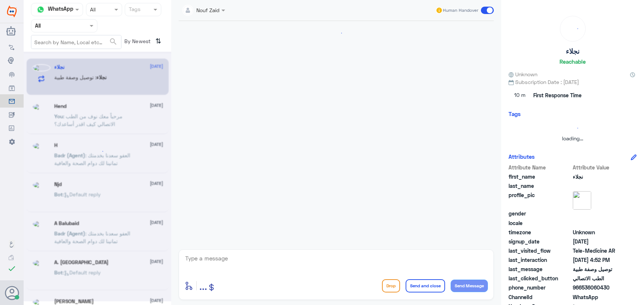 The height and width of the screenshot is (305, 644). Describe the element at coordinates (391, 286) in the screenshot. I see `button: Drop` at that location.